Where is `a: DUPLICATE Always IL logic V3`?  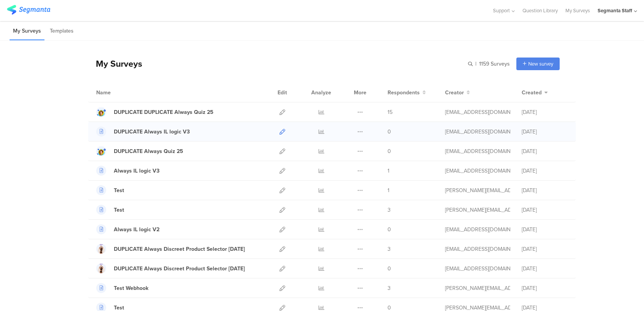
a: DUPLICATE Always IL logic V3 is located at coordinates (143, 131).